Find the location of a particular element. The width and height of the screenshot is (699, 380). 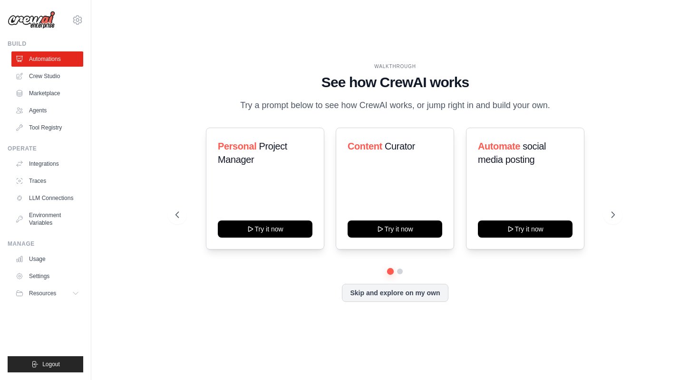

span: Logout is located at coordinates (51, 364).